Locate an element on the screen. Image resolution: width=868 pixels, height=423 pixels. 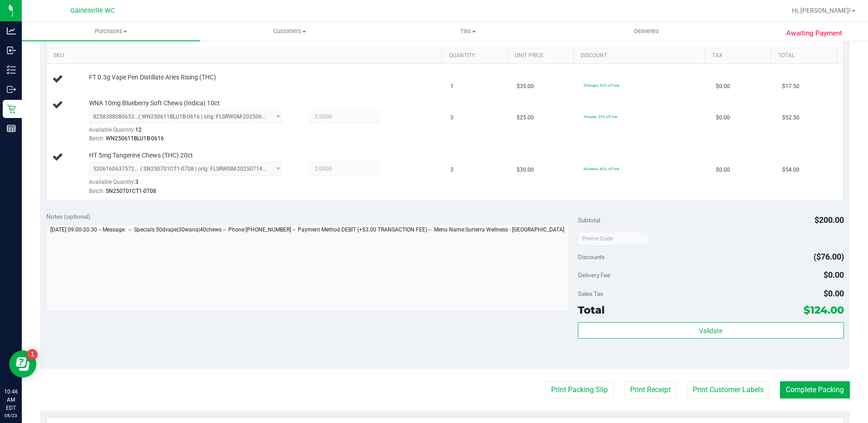
button: Complete Packing is located at coordinates (815, 390).